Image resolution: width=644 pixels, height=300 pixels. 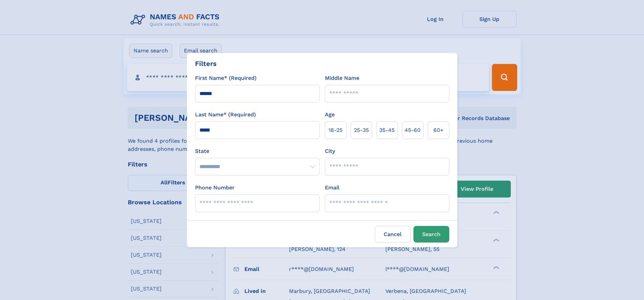 I want to click on label: State, so click(x=257, y=151).